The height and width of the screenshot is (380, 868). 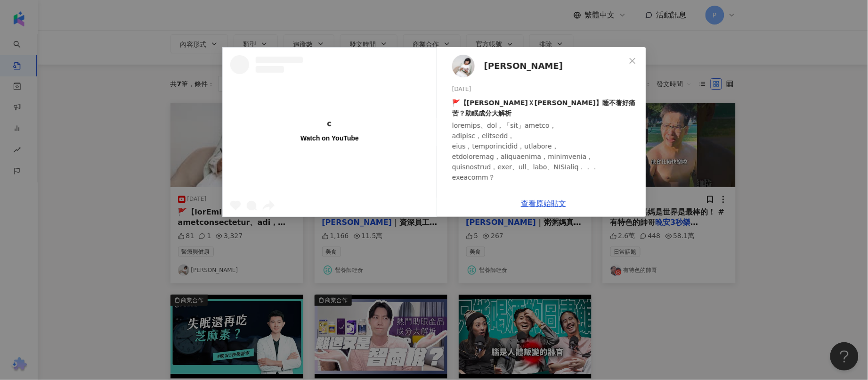 I want to click on a: 查看原始貼文, so click(x=544, y=203).